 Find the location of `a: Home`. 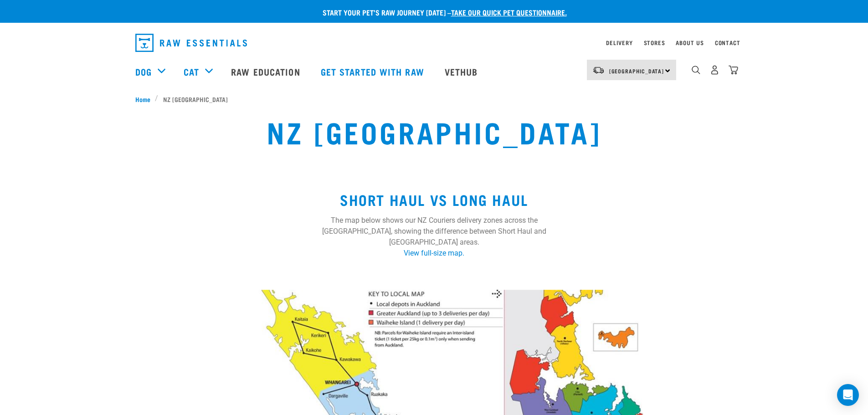

a: Home is located at coordinates (145, 99).